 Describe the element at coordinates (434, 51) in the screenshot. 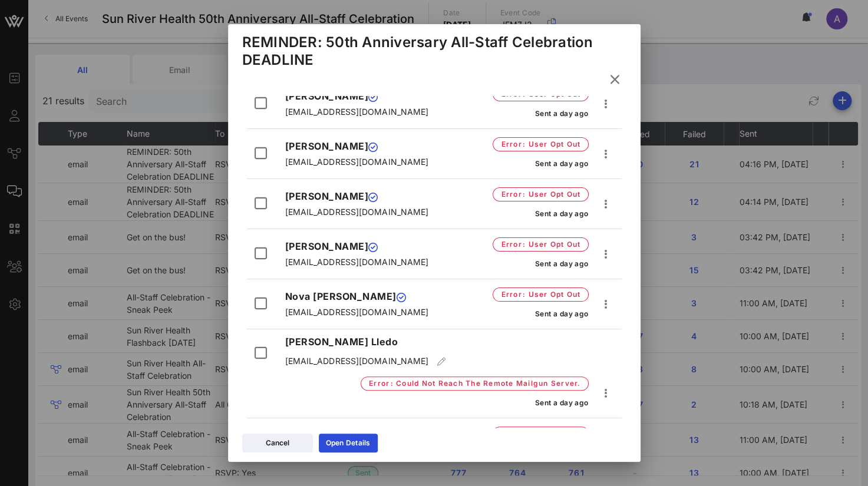

I see `div: REMINDER: 50th Anniversary All-Staff Celebration DEADLINE` at that location.